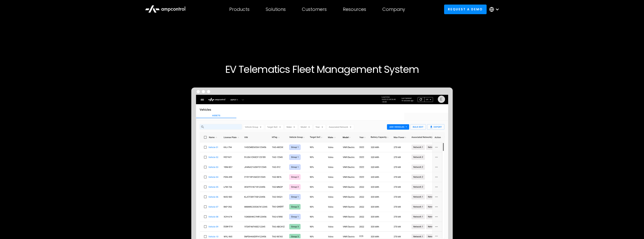 The height and width of the screenshot is (239, 644). I want to click on h1: EV Telematics Fleet Management System, so click(322, 69).